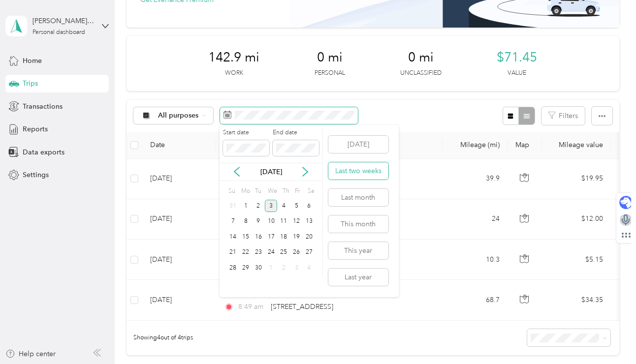 Image resolution: width=636 pixels, height=364 pixels. What do you see at coordinates (330, 145) in the screenshot?
I see `th: Locations` at bounding box center [330, 145].